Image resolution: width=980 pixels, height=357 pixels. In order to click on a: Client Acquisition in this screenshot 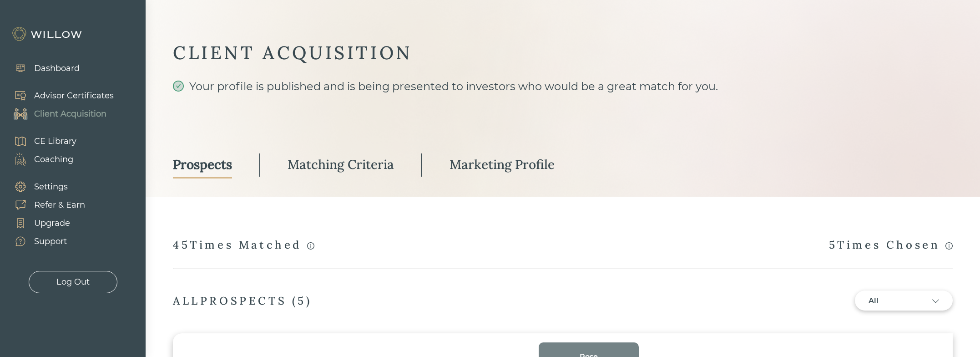, I will do `click(59, 114)`.